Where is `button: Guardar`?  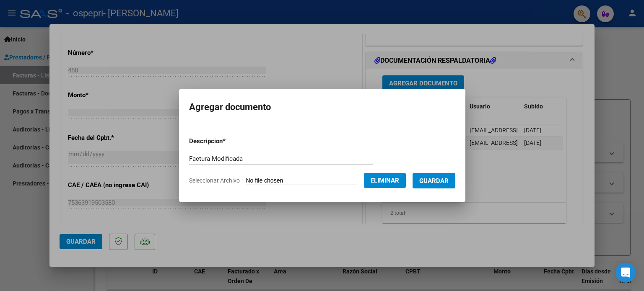
button: Guardar is located at coordinates (434, 180).